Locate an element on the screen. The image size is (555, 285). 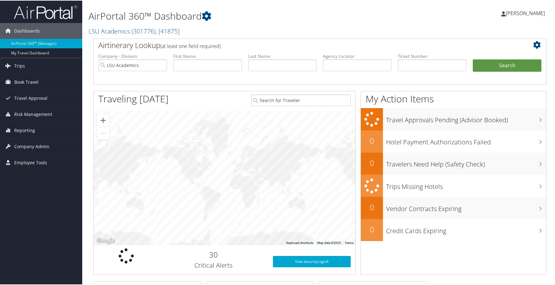
a: 0Travelers Need Help (Safety Check) is located at coordinates (454, 163).